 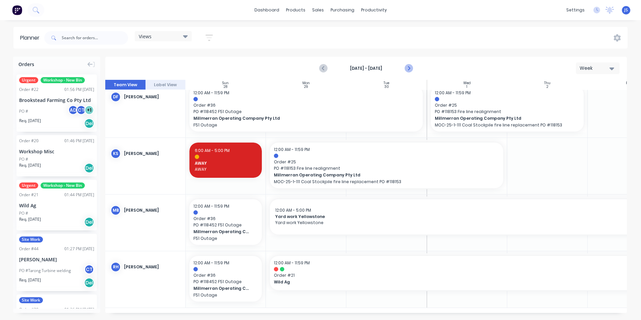 What do you see at coordinates (447, 282) in the screenshot?
I see `span: Wild Ag` at bounding box center [447, 282].